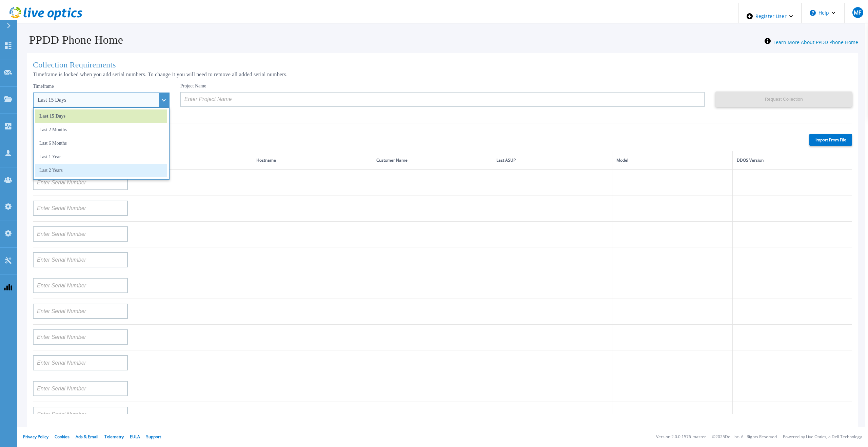 The image size is (868, 447). Describe the element at coordinates (87, 436) in the screenshot. I see `a: Ads & Email` at that location.